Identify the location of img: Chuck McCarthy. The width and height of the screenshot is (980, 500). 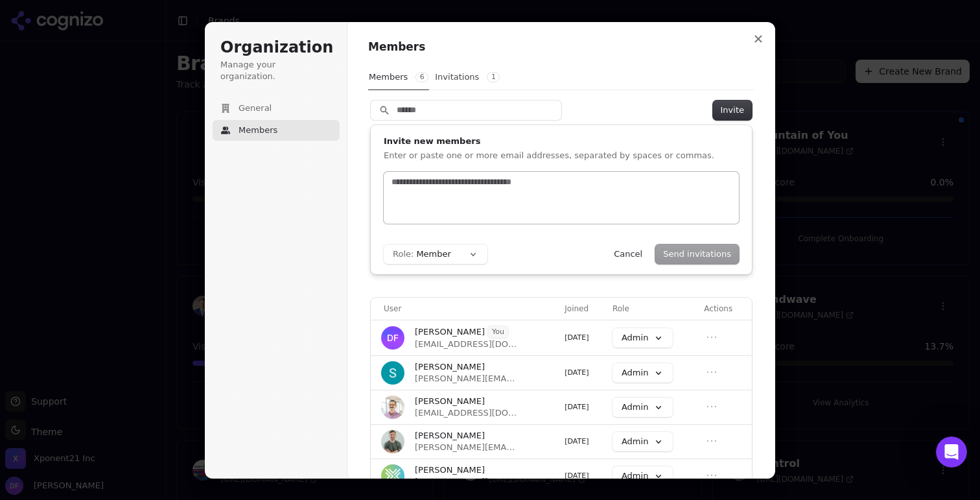
(392, 441).